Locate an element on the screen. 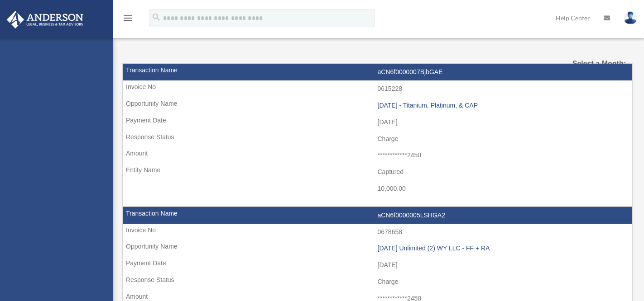 This screenshot has height=301, width=644. td: Captured is located at coordinates (377, 172).